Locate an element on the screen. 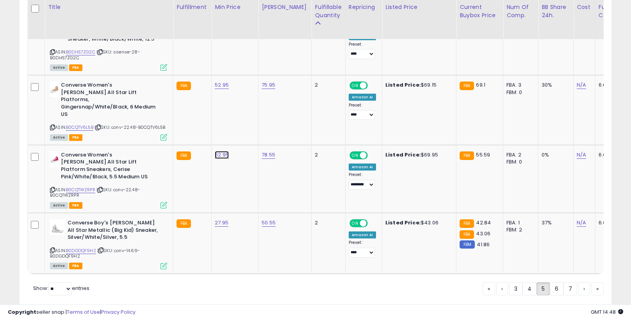  a: 62.95 is located at coordinates (222, 155).